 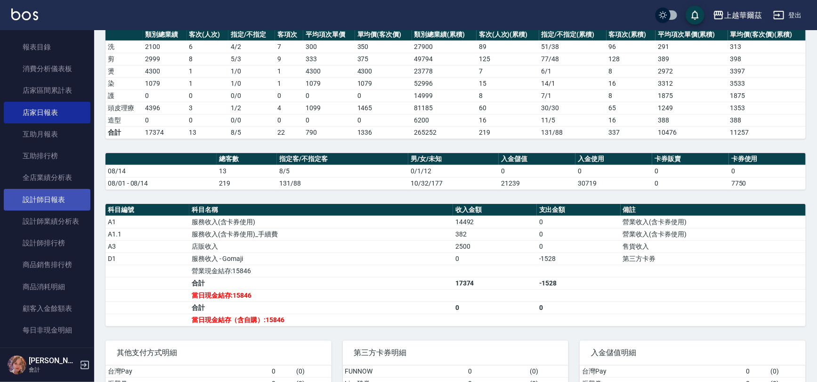 What do you see at coordinates (161, 183) in the screenshot?
I see `td: 08/01 - 08/14` at bounding box center [161, 183].